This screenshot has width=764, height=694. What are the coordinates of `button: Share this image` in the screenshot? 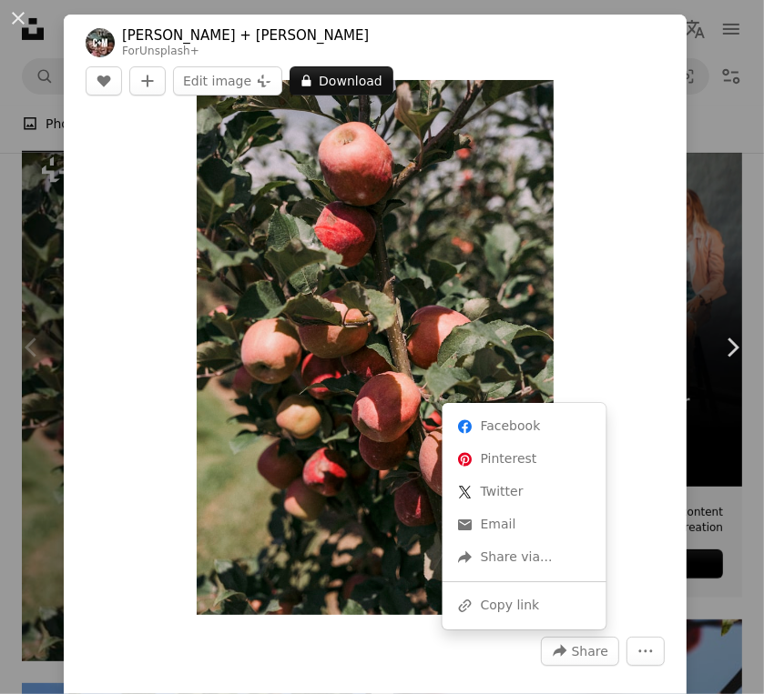 It's located at (580, 652).